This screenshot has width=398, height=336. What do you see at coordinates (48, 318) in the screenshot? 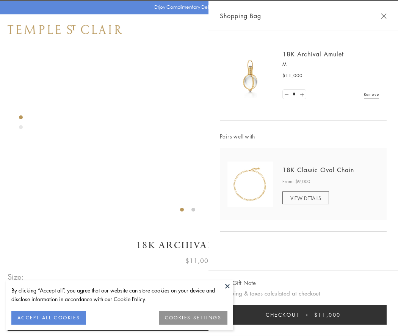
I see `button: ACCEPT ALL COOKIES` at bounding box center [48, 318].